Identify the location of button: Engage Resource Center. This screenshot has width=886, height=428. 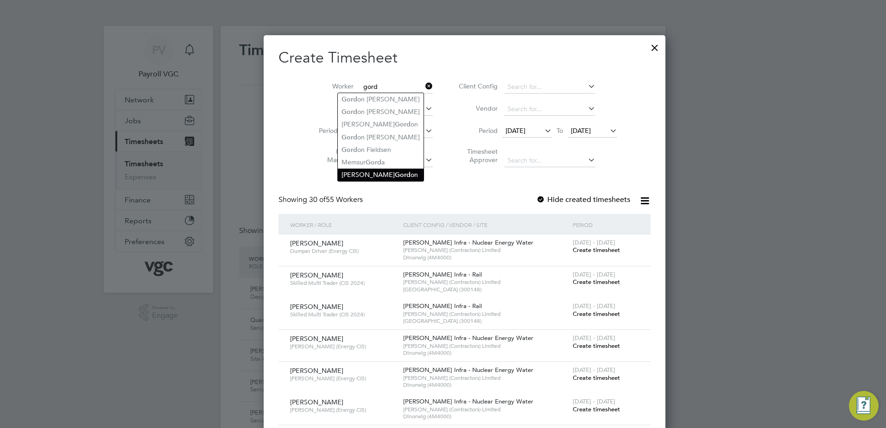
(864, 406).